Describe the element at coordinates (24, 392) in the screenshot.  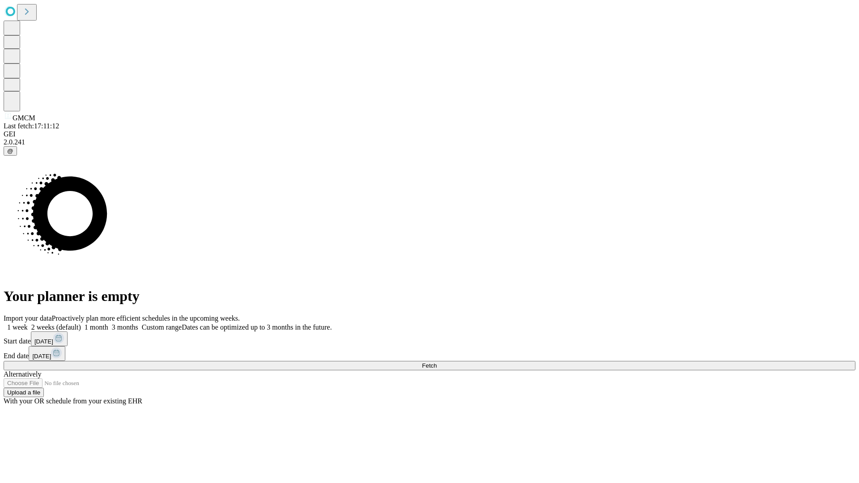
I see `button: Upload a file` at that location.